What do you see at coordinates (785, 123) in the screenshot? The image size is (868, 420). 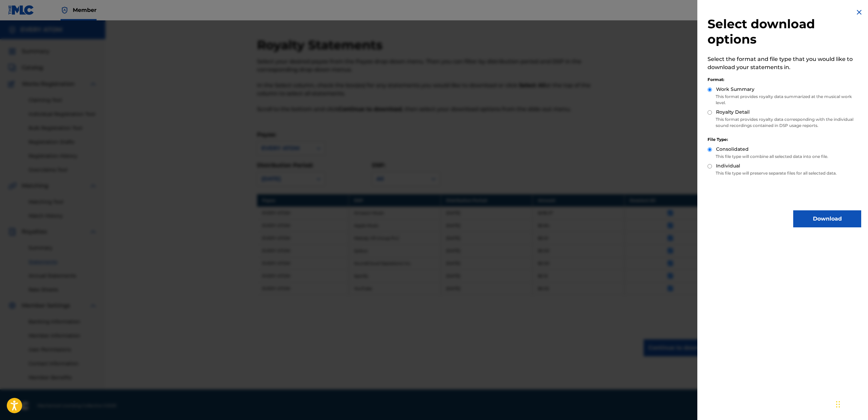 I see `p: This format provides royalty data corresponding with the individual sound recordings contained in...` at bounding box center [785, 123].